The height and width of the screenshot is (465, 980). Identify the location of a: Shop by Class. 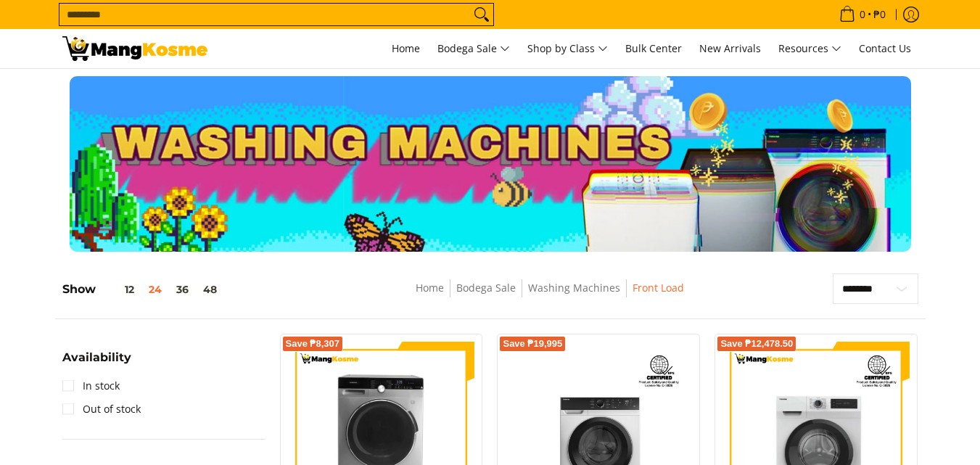
(567, 49).